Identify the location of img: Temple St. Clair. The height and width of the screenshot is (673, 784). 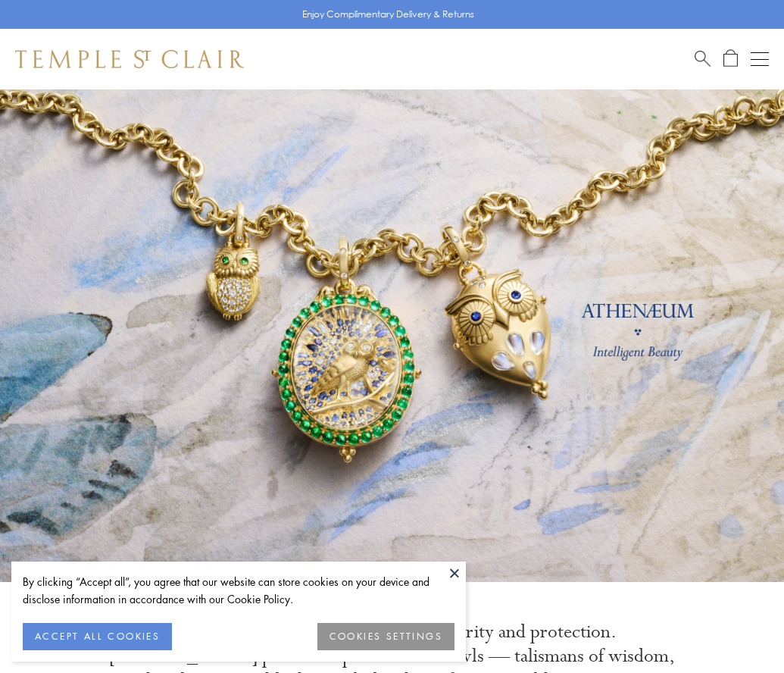
(130, 59).